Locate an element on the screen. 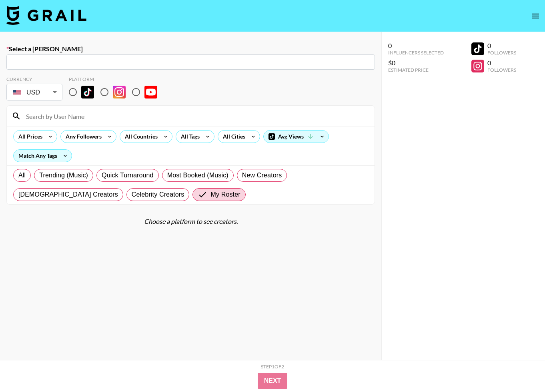  div: $0 is located at coordinates (416, 63).